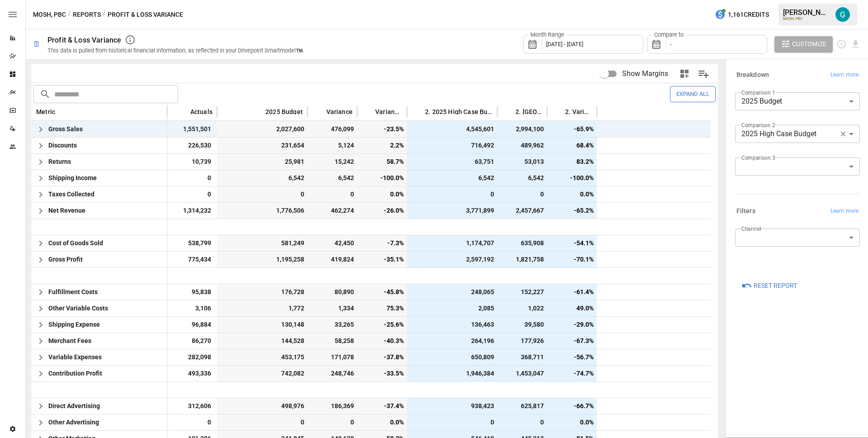 This screenshot has width=868, height=438. What do you see at coordinates (843, 15) in the screenshot?
I see `img: Gavin Acres` at bounding box center [843, 15].